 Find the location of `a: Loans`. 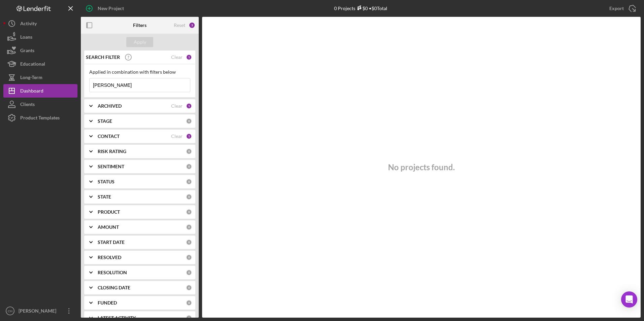

a: Loans is located at coordinates (40, 37).